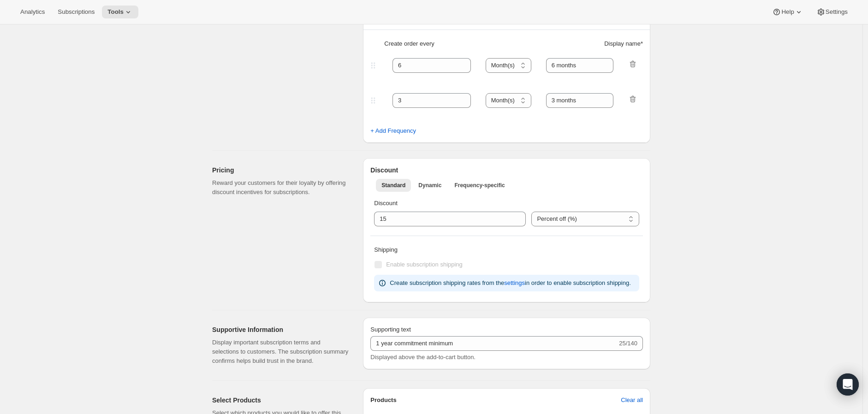 This screenshot has width=868, height=414. I want to click on button: Help, so click(788, 12).